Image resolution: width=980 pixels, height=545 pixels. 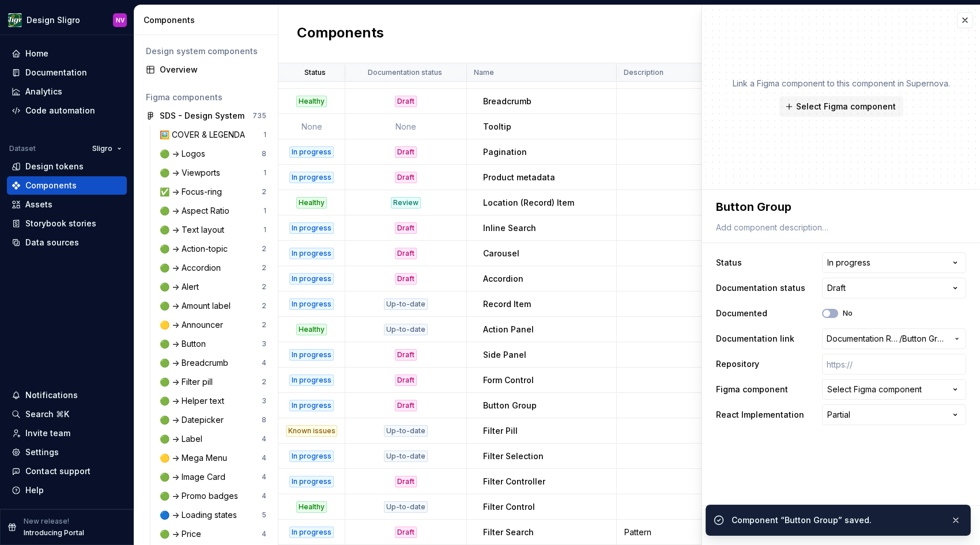 I want to click on a: Home, so click(x=67, y=53).